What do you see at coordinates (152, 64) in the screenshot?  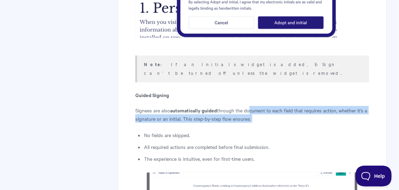 I see `b: Note` at bounding box center [152, 64].